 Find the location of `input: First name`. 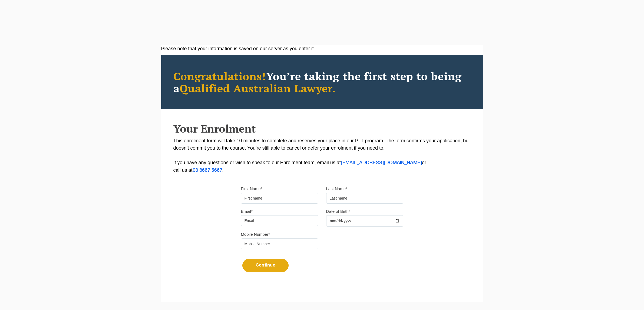

input: First name is located at coordinates (280, 198).